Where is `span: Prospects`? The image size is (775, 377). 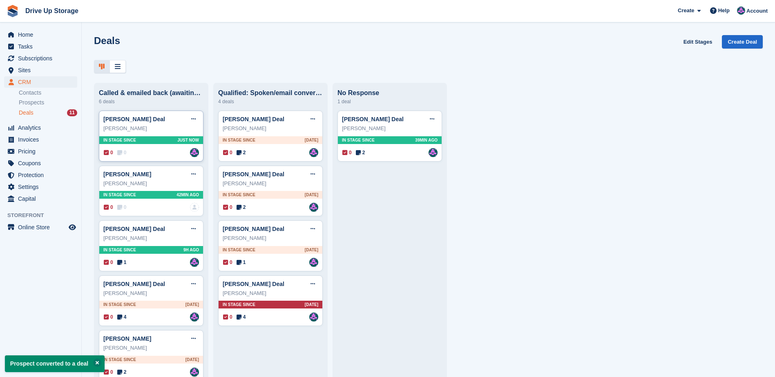 span: Prospects is located at coordinates (31, 102).